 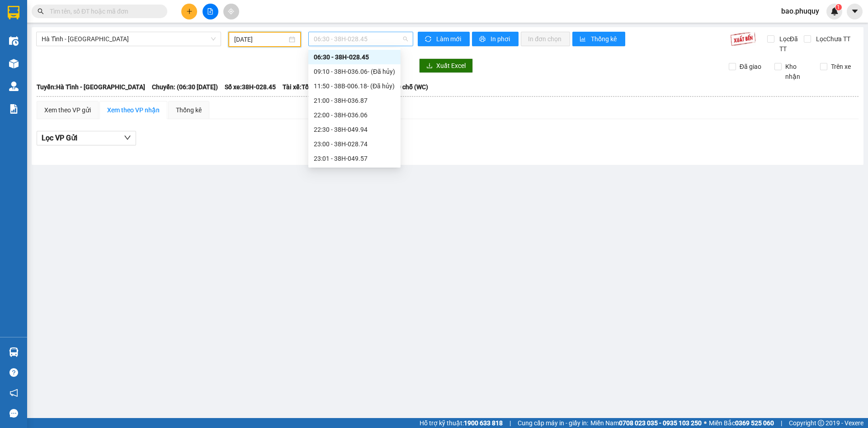 What do you see at coordinates (13, 372) in the screenshot?
I see `span: question-circle` at bounding box center [13, 372].